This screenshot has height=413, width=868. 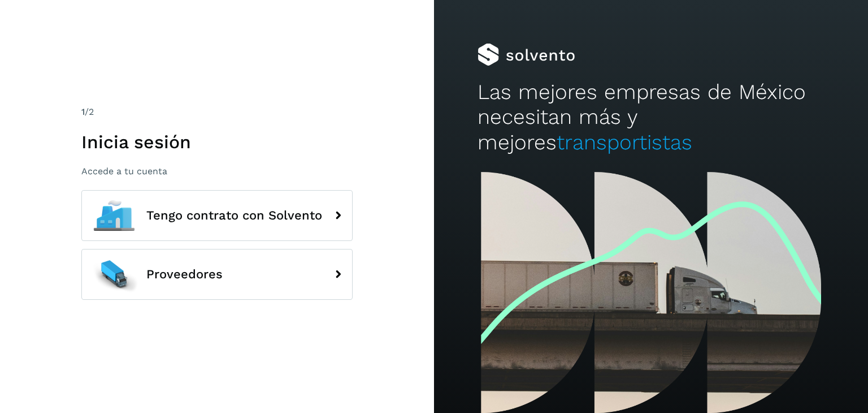 I want to click on h2: Las mejores empresas de México necesitan más y mejores, so click(x=651, y=117).